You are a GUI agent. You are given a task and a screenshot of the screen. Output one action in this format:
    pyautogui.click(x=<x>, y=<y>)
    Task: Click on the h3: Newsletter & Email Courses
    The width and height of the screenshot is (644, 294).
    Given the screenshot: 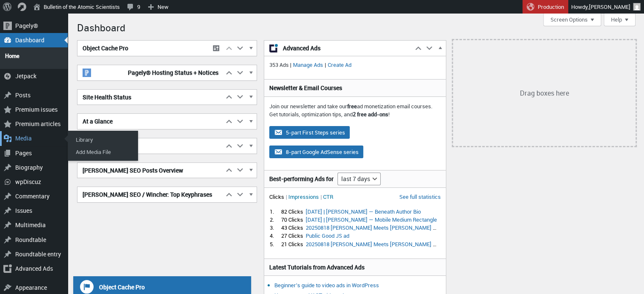 What is the action you would take?
    pyautogui.click(x=355, y=88)
    